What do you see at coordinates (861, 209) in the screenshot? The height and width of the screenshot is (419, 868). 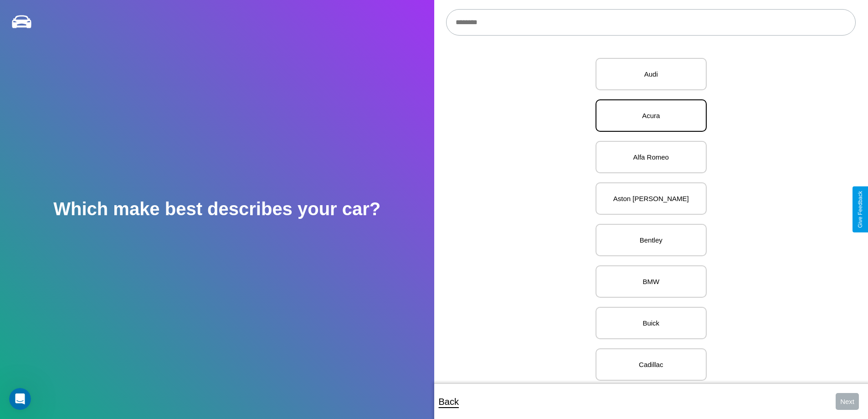 I see `div: Give Feedback` at bounding box center [861, 209].